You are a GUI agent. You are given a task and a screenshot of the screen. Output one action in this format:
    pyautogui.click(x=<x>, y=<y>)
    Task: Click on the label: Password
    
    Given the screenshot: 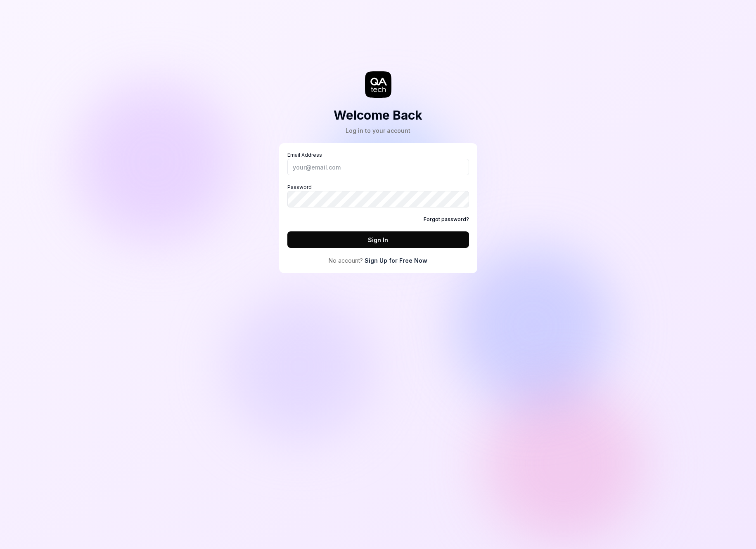 What is the action you would take?
    pyautogui.click(x=378, y=195)
    